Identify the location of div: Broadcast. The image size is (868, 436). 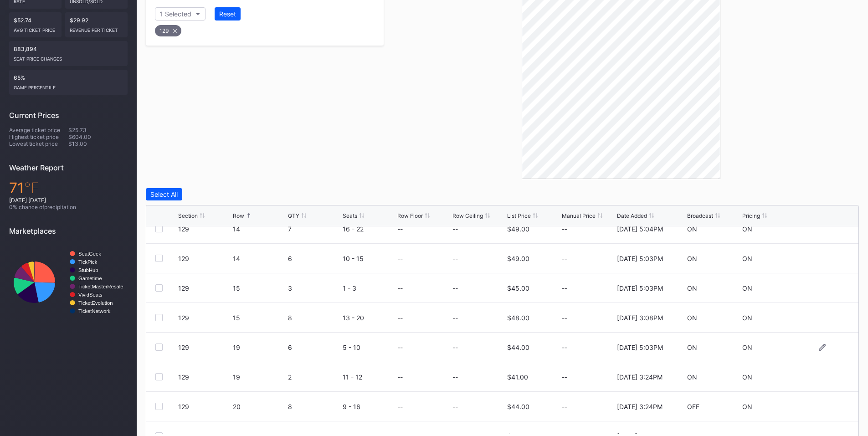
(699, 216).